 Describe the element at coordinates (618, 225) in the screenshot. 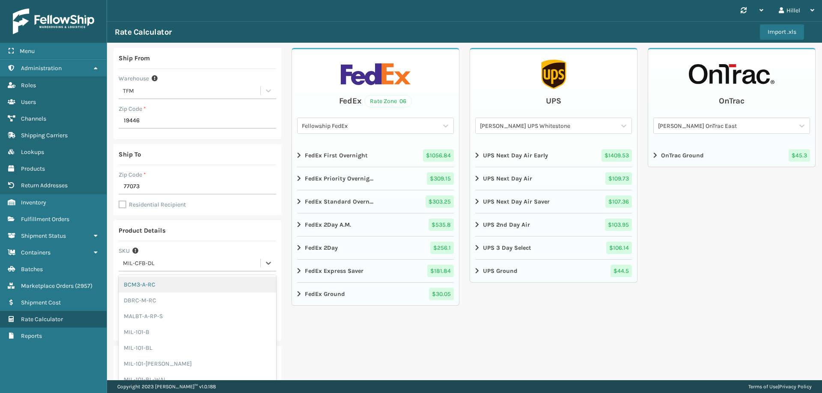

I see `span: $ 103.95` at that location.